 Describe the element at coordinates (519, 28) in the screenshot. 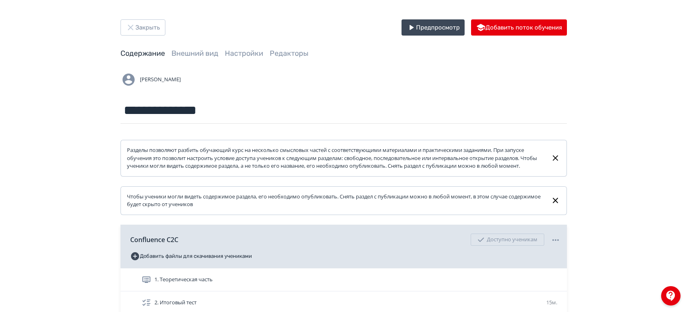

I see `button: Добавить поток обучения` at that location.